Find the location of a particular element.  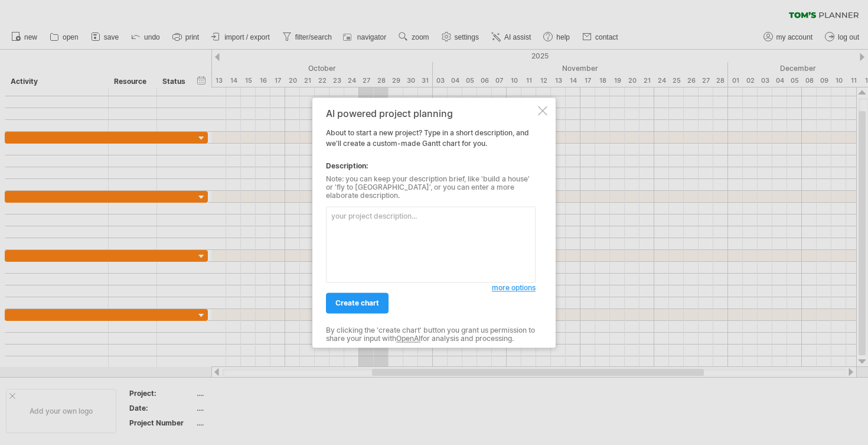

a: OpenAI is located at coordinates (408, 339).